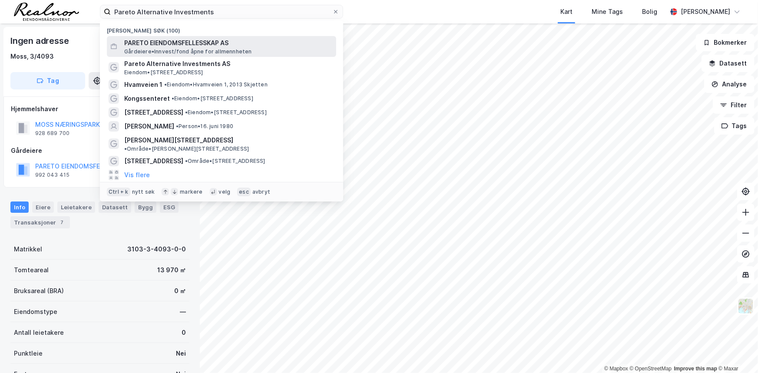 This screenshot has width=758, height=373. Describe the element at coordinates (43, 207) in the screenshot. I see `div: Eiere` at that location.